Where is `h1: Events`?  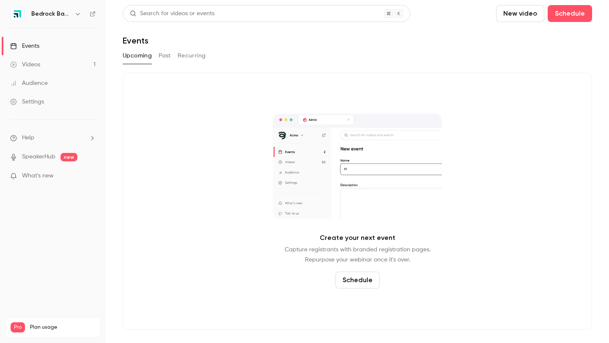 h1: Events is located at coordinates (135, 41).